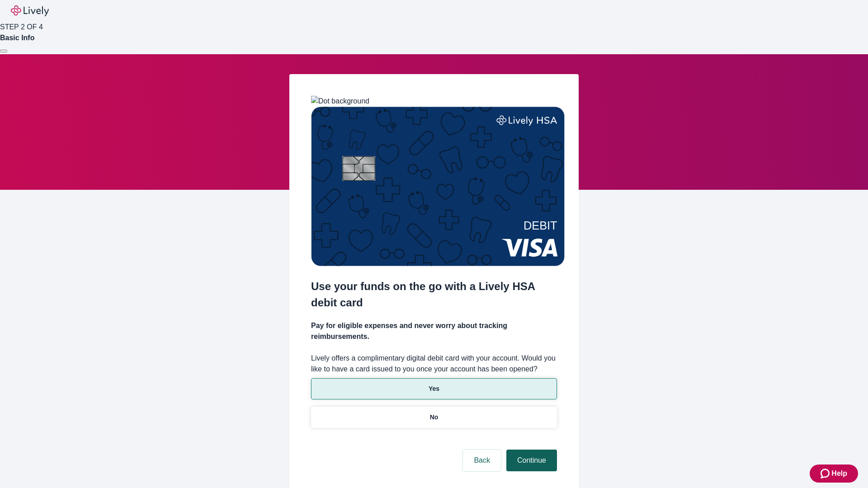  What do you see at coordinates (434, 417) in the screenshot?
I see `p: No` at bounding box center [434, 417].